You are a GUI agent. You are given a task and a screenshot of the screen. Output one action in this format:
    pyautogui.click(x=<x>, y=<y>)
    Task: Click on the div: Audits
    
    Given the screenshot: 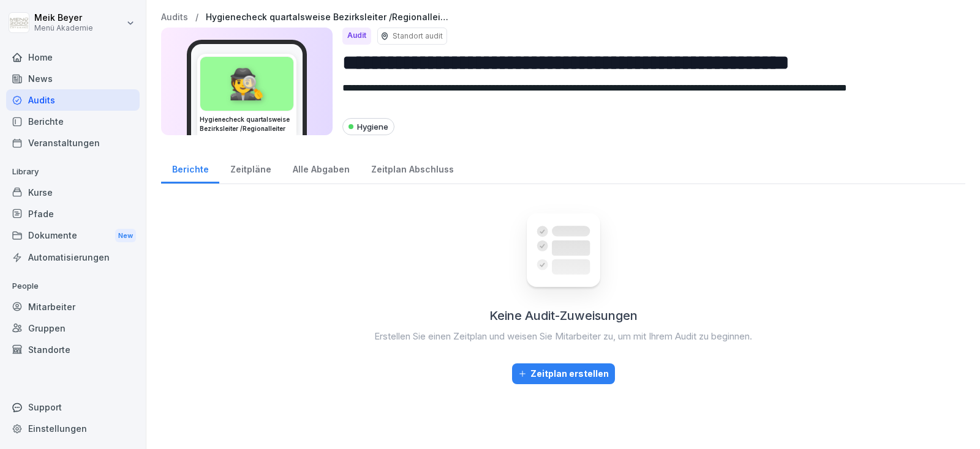 What is the action you would take?
    pyautogui.click(x=73, y=100)
    